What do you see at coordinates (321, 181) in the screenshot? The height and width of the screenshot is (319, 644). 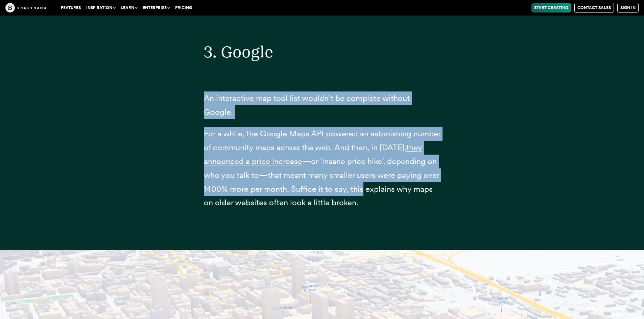 I see `span: —or ‘insane price hike’, depending on who you talk to—that meant many smaller users were paying o...` at bounding box center [321, 181].